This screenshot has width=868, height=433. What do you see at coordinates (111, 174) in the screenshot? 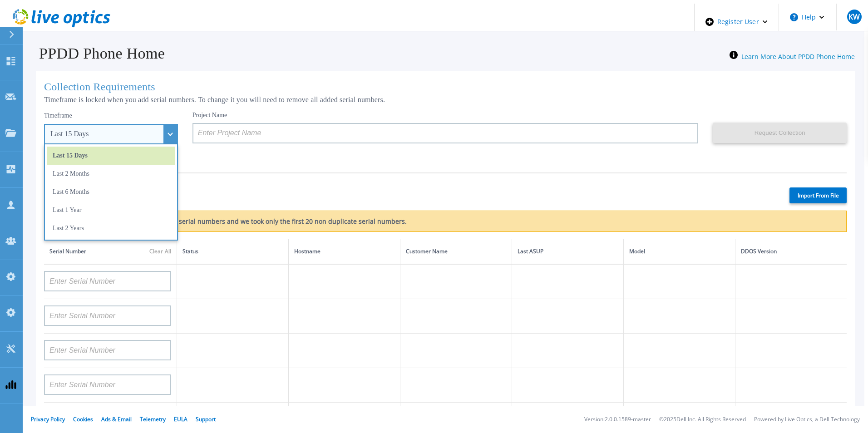
I see `li: Last 2 Months` at bounding box center [111, 174].